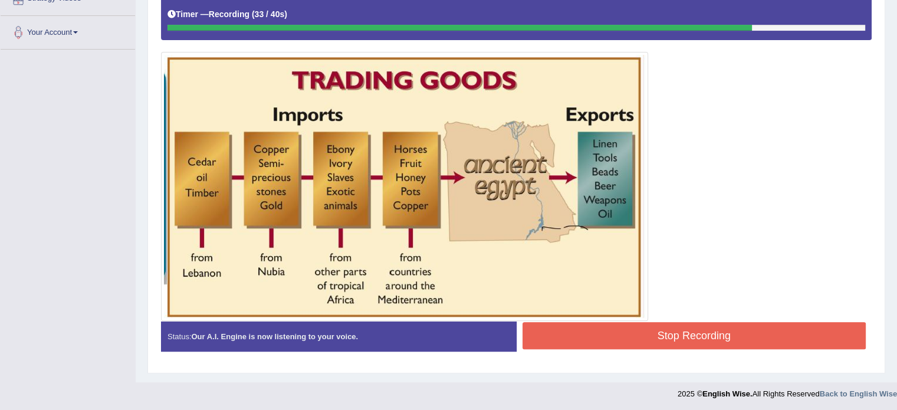  What do you see at coordinates (274, 336) in the screenshot?
I see `strong: Our A.I. Engine is now listening to your voice.` at bounding box center [274, 336].